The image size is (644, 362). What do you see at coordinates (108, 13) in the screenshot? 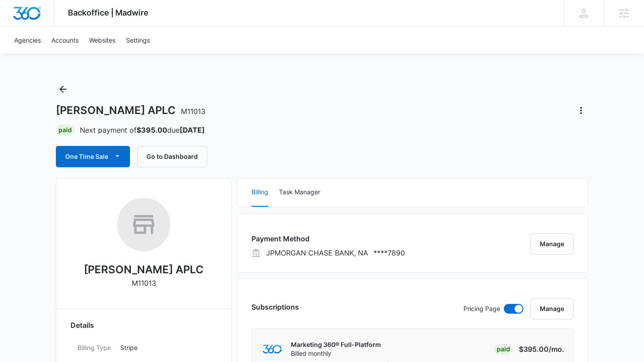
I see `span: Backoffice | Madwire` at bounding box center [108, 13].